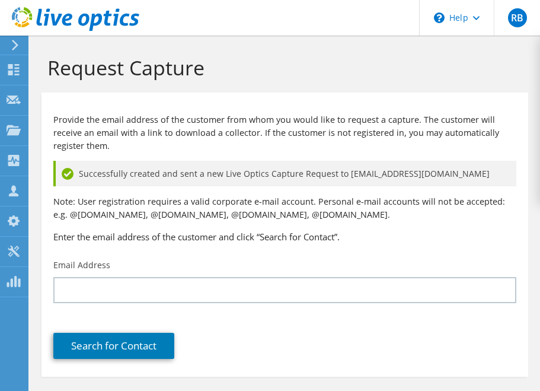  What do you see at coordinates (82, 265) in the screenshot?
I see `label: Email Address` at bounding box center [82, 265].